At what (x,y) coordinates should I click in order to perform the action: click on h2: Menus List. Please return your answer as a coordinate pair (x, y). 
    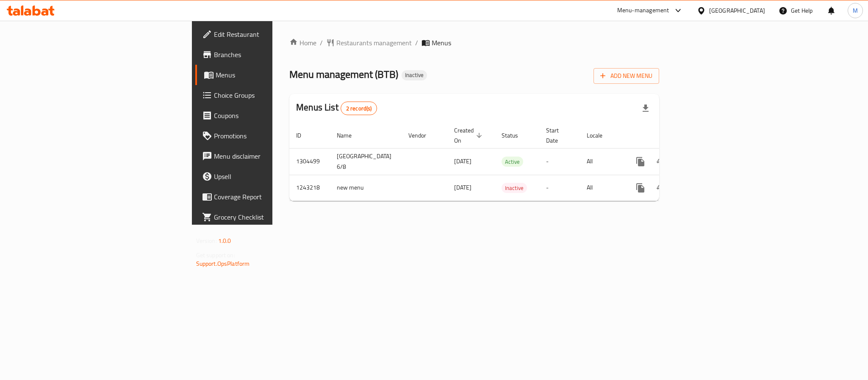
    Looking at the image, I should click on (336, 108).